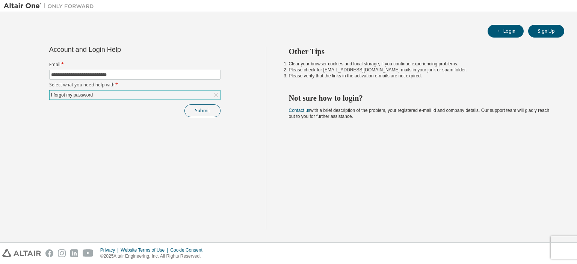 Image resolution: width=577 pixels, height=264 pixels. What do you see at coordinates (188, 250) in the screenshot?
I see `div: Cookie Consent` at bounding box center [188, 250].